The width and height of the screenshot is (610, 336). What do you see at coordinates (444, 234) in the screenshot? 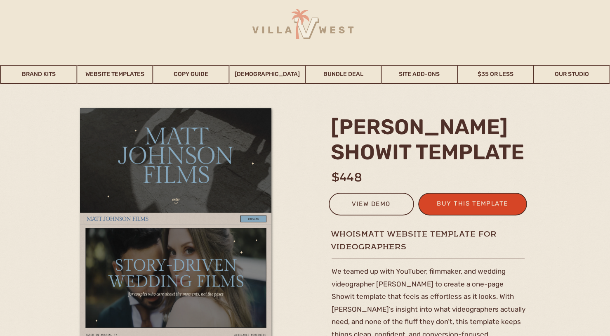
I see `h1: whoismatt website template for videographers` at bounding box center [444, 234].